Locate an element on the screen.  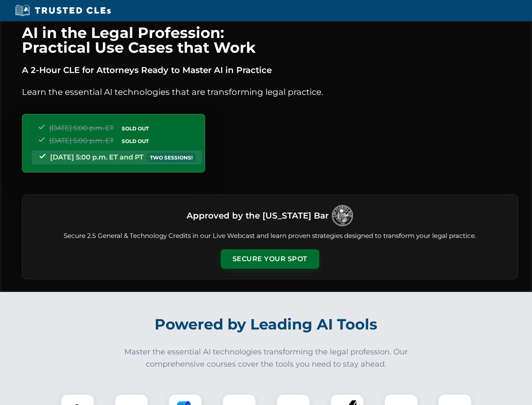
p: Master the essential AI technologies transforming the legal profession. Our comprehensive courses... is located at coordinates (266, 358).